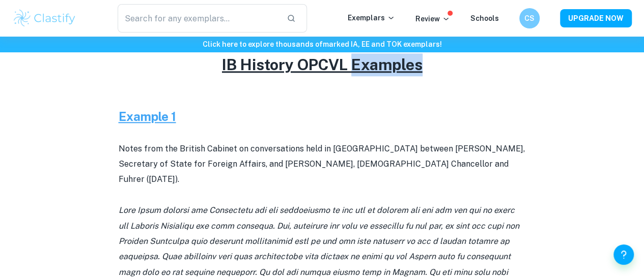 The image size is (644, 280). What do you see at coordinates (44, 19) in the screenshot?
I see `img: Clastify logo` at bounding box center [44, 19].